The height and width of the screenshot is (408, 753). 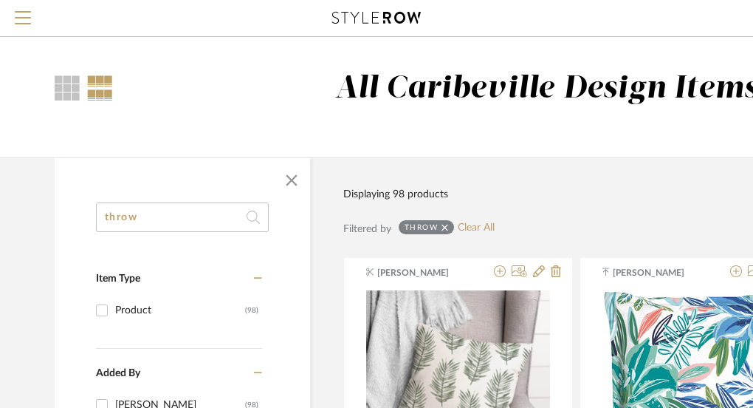 What do you see at coordinates (118, 278) in the screenshot?
I see `span: Item Type` at bounding box center [118, 278].